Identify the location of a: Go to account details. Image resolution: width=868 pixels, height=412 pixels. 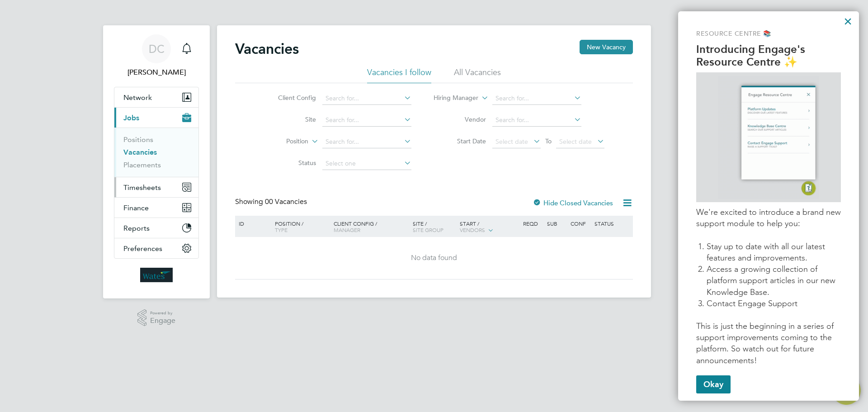
(156, 56).